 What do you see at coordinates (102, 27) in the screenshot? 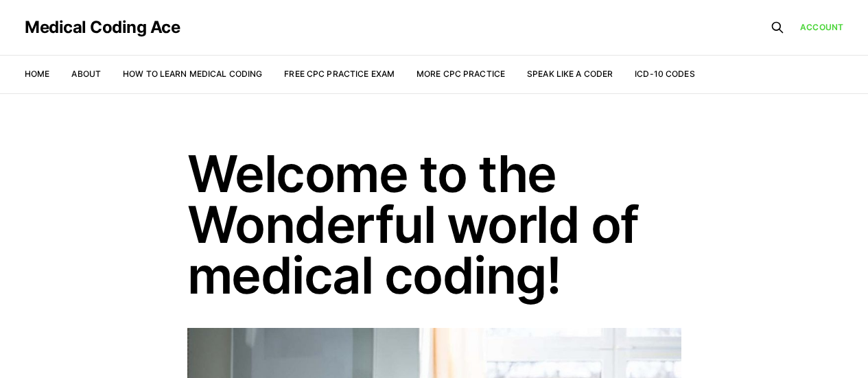
I see `a: Medical Coding Ace` at bounding box center [102, 27].